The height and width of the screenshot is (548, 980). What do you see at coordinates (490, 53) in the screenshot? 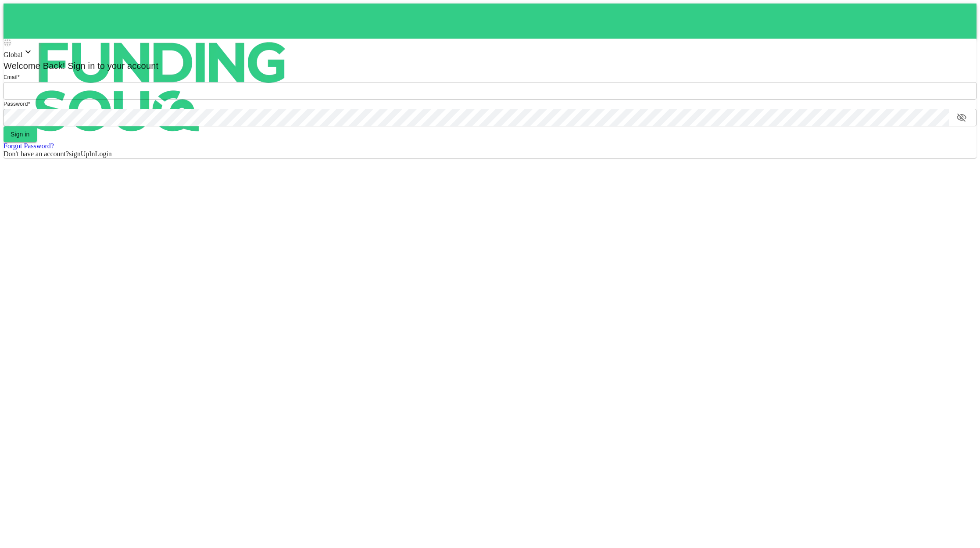
I see `div: Global` at bounding box center [490, 53].